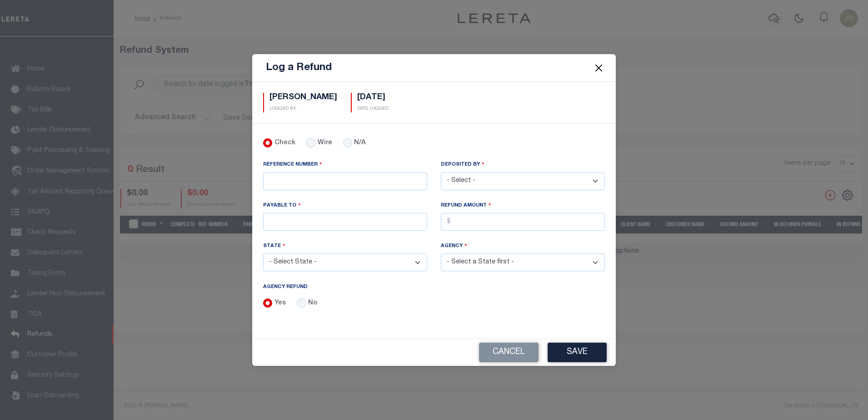 The image size is (868, 420). I want to click on p: LOGGED BY, so click(303, 109).